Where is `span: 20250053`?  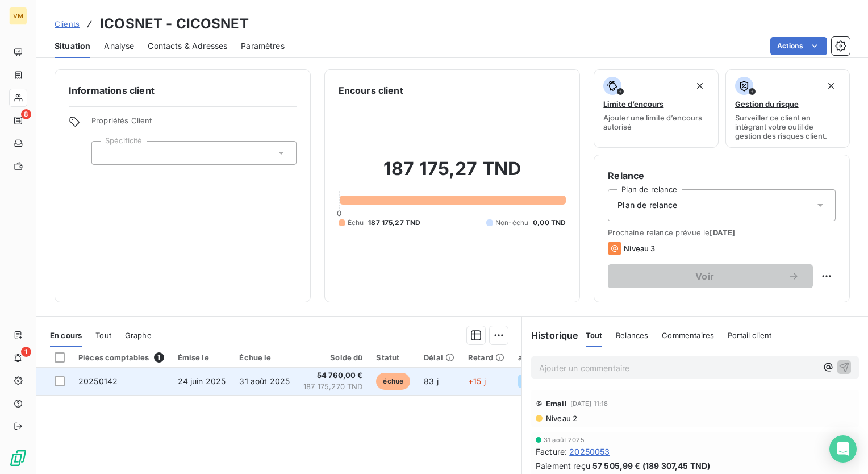 span: 20250053 is located at coordinates (589, 451).